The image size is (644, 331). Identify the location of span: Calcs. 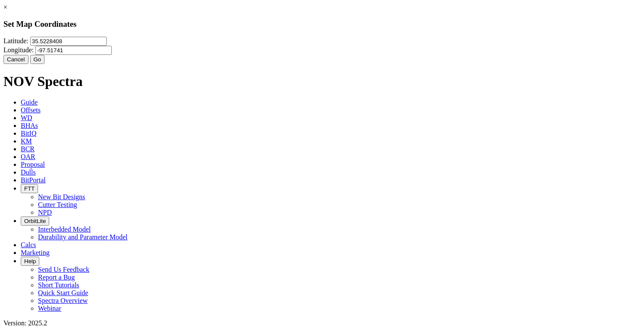
(28, 244).